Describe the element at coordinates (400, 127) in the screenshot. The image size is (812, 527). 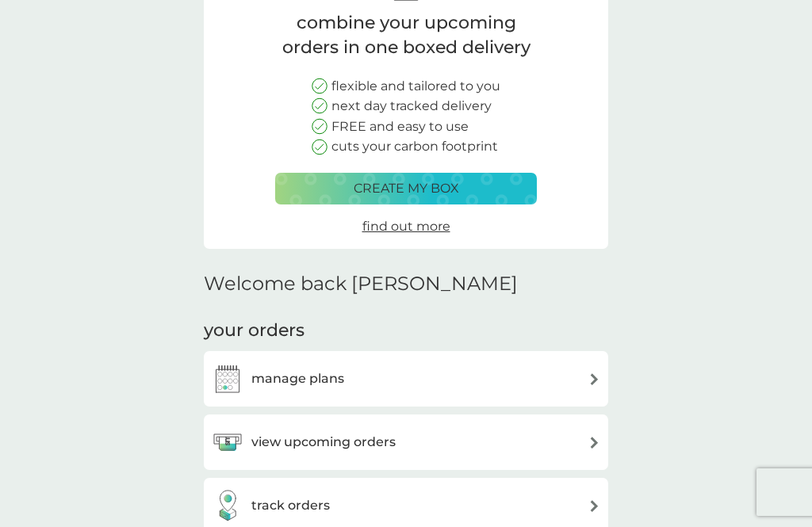
I see `p: FREE and easy to use` at that location.